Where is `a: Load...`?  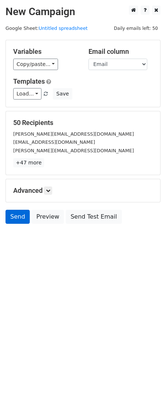 a: Load... is located at coordinates (27, 94).